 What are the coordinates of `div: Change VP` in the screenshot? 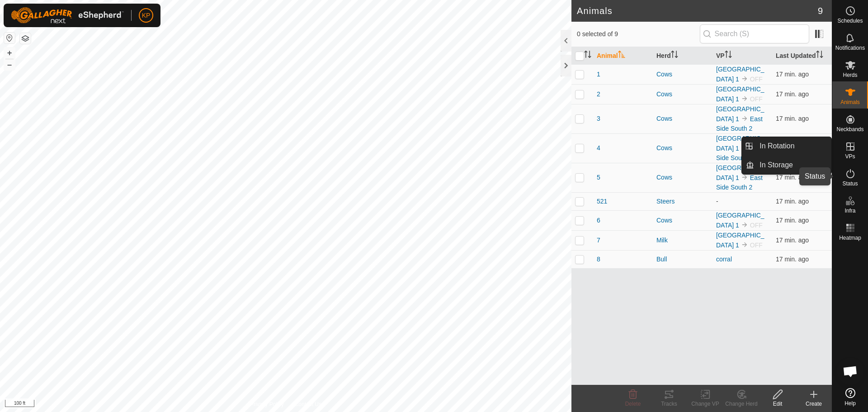 It's located at (705, 403).